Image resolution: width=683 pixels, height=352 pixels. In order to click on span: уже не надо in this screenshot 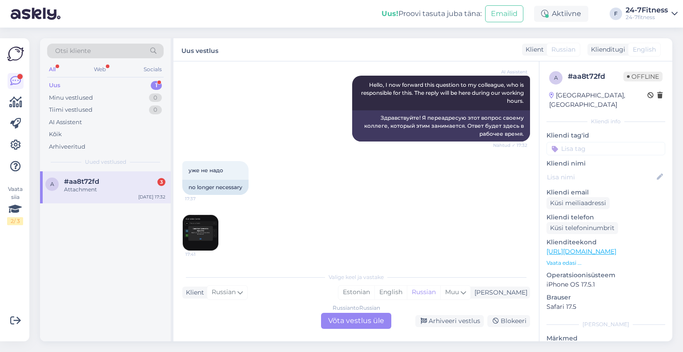, I will do `click(206, 170)`.